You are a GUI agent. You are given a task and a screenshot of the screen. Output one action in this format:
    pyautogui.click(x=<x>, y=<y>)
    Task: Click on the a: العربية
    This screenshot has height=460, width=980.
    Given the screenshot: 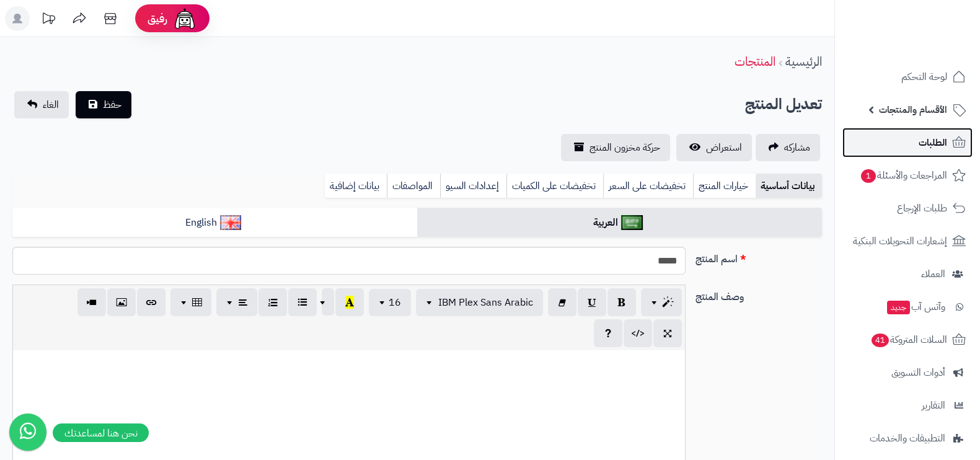 What is the action you would take?
    pyautogui.click(x=619, y=223)
    